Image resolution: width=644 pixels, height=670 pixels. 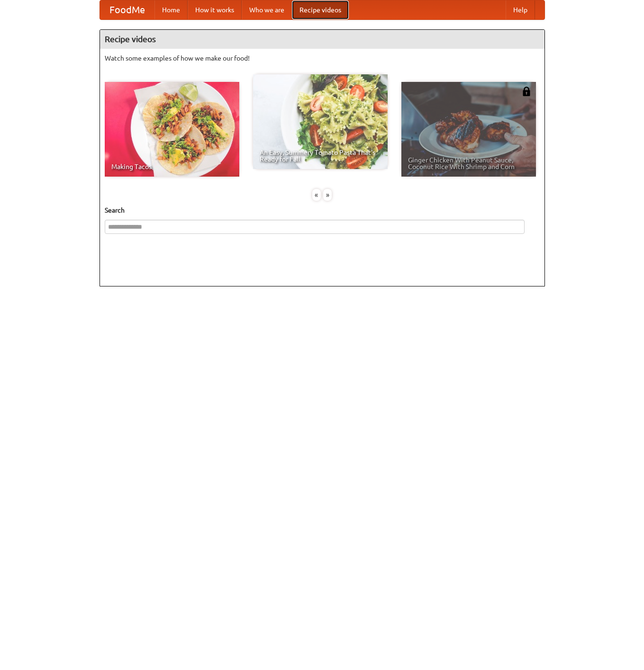 What do you see at coordinates (320, 10) in the screenshot?
I see `a: Recipe videos` at bounding box center [320, 10].